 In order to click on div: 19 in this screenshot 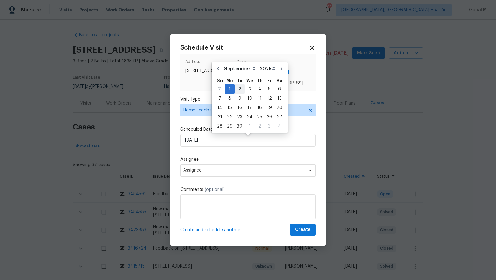, I will do `click(270, 108)`.